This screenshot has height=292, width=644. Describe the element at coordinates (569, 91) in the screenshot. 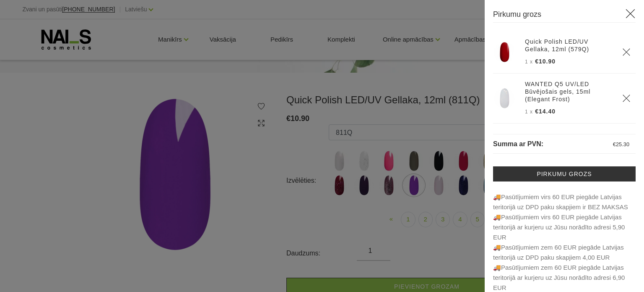

I see `a: WANTED Q5 UV/LED Būvējošais gels, 15ml (Elegant Frost)` at that location.